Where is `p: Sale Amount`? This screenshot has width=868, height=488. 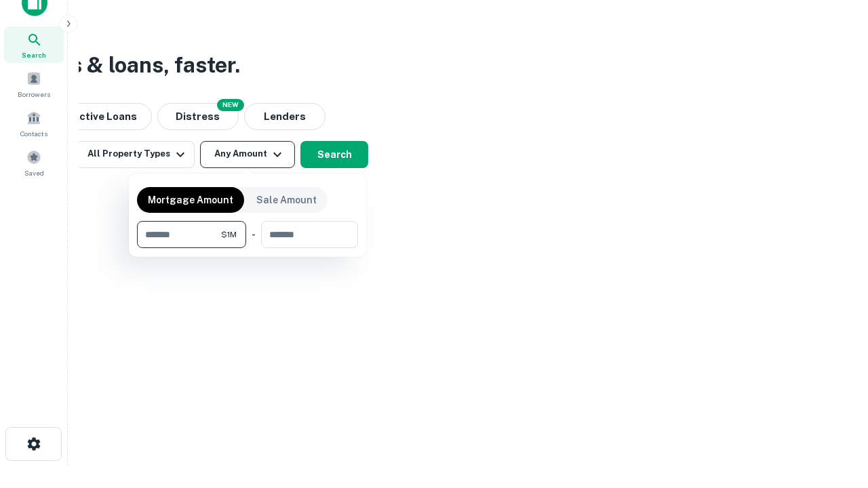
p: Sale Amount is located at coordinates (286, 200).